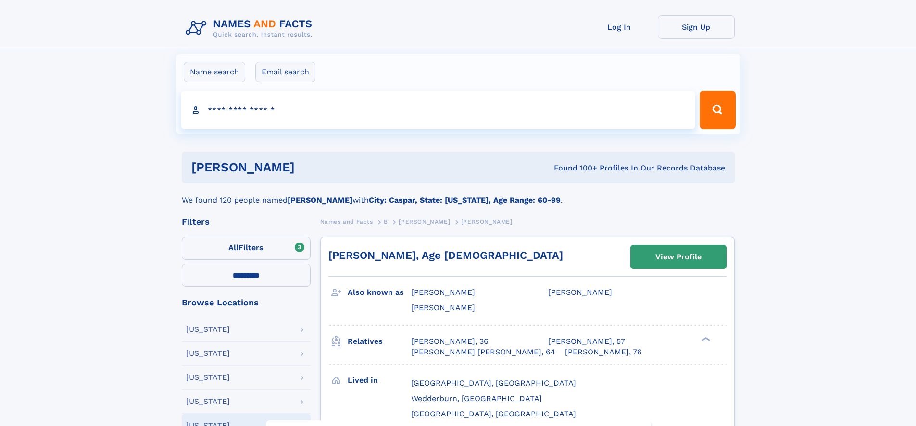 The width and height of the screenshot is (916, 426). Describe the element at coordinates (246, 222) in the screenshot. I see `div: Filters` at that location.